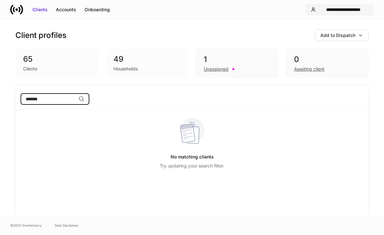 Image resolution: width=384 pixels, height=235 pixels. Describe the element at coordinates (237, 60) in the screenshot. I see `div: 1` at that location.